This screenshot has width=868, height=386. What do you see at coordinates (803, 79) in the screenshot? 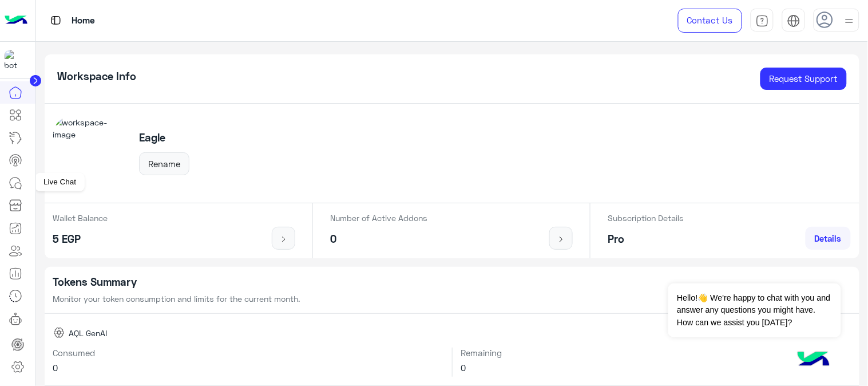
I see `a: Request Support` at bounding box center [803, 79].